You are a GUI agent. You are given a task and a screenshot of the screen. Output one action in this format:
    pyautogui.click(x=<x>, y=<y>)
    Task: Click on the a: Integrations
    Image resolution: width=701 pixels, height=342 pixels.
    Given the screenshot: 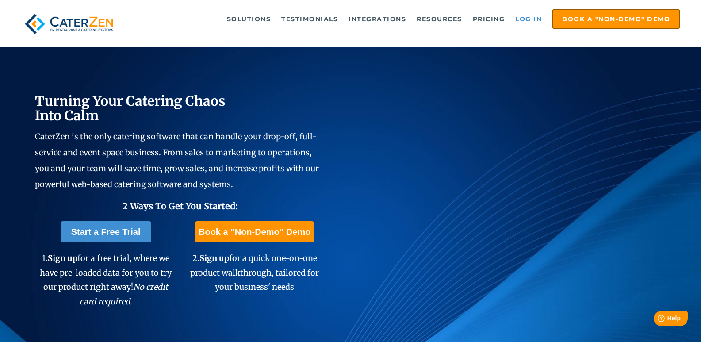 What is the action you would take?
    pyautogui.click(x=377, y=19)
    